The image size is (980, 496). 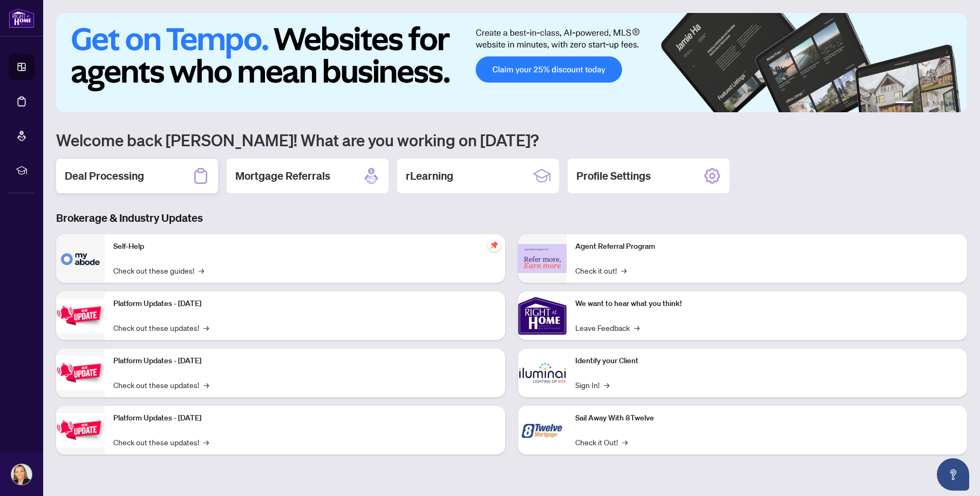 I want to click on h2: Deal Processing, so click(x=104, y=176).